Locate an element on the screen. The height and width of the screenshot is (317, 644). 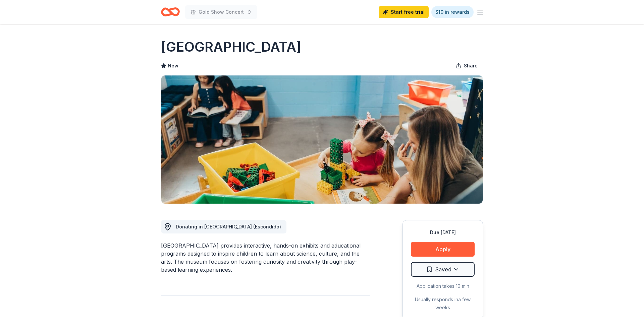
div: Usually responds in a few weeks is located at coordinates (443, 304).